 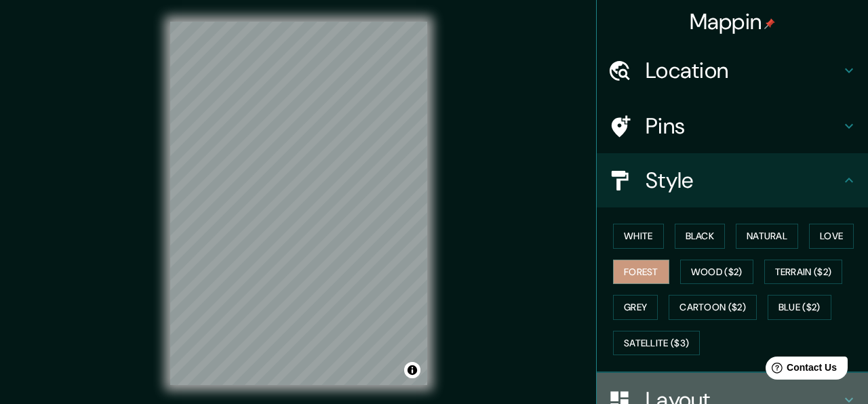 What do you see at coordinates (770, 24) in the screenshot?
I see `img: pin-icon.png` at bounding box center [770, 24].